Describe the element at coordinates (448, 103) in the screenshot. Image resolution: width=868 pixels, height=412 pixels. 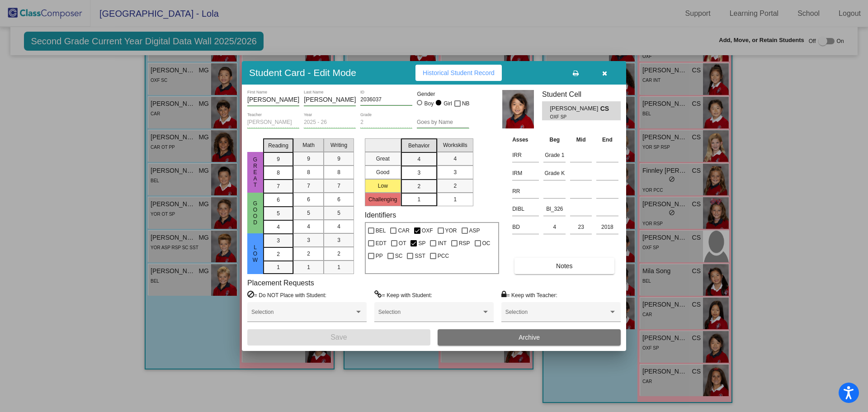
I see `div: Girl` at that location.